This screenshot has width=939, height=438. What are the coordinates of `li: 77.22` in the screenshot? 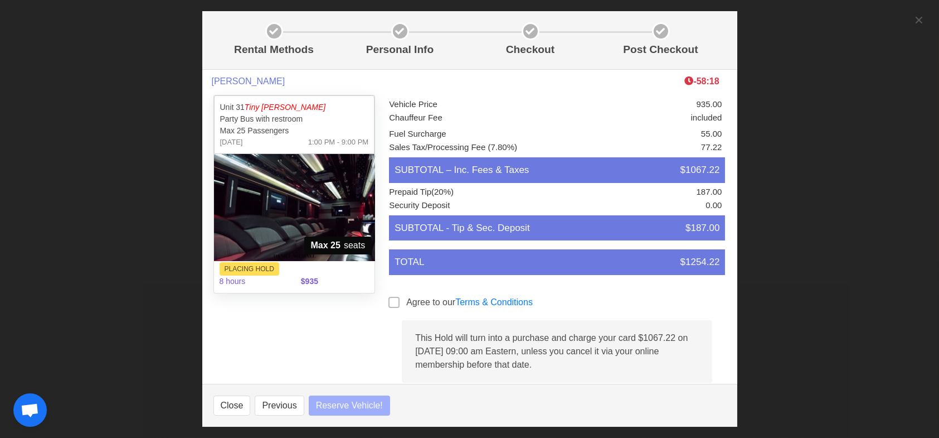 It's located at (643, 148).